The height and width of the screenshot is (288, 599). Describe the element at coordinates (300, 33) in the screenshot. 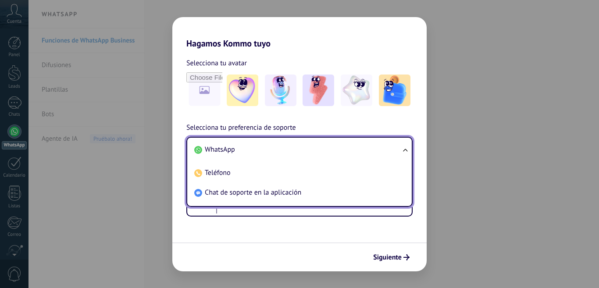

I see `h2: Hagamos Kommo tuyo` at that location.